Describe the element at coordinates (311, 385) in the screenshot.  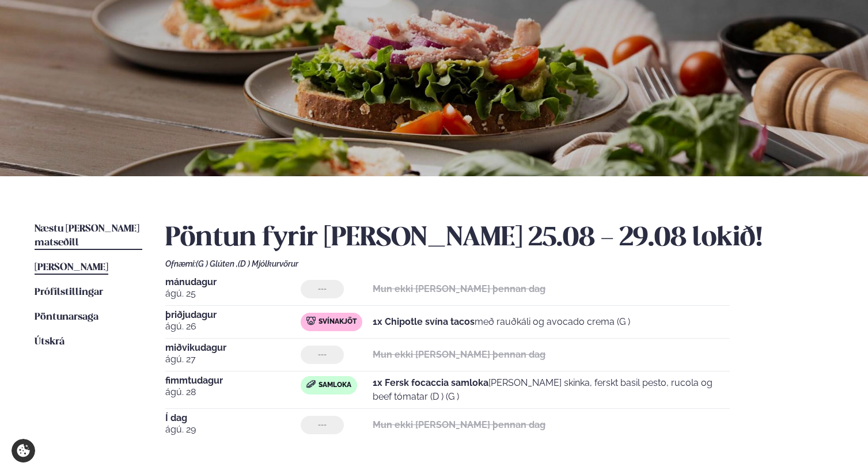
I see `img: sandwich-new-16px.svg` at that location.